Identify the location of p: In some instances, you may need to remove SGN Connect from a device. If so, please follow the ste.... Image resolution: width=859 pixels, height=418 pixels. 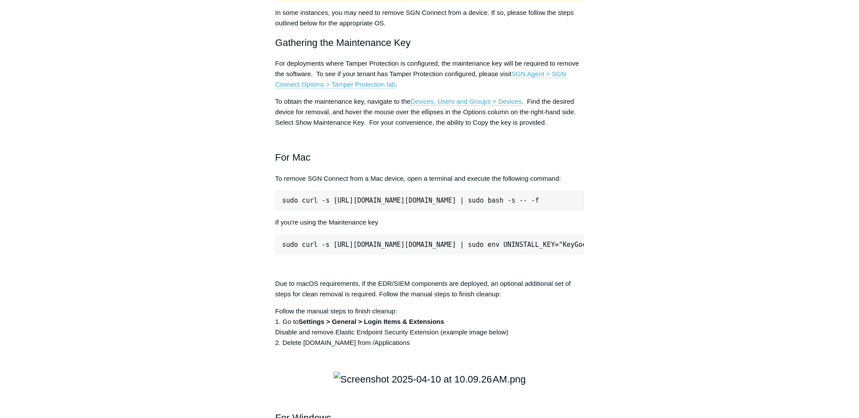
(430, 18).